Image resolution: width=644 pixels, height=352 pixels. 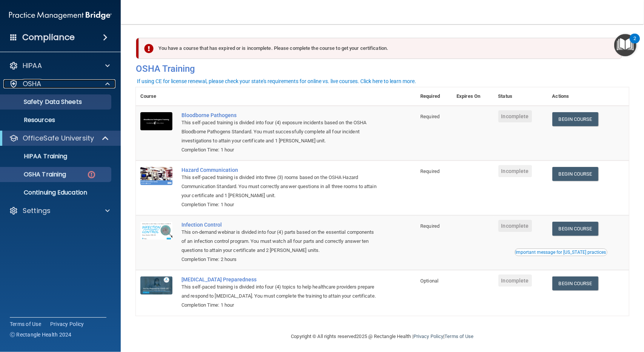 What do you see at coordinates (279, 115) in the screenshot?
I see `div: Bloodborne Pathogens` at bounding box center [279, 115].